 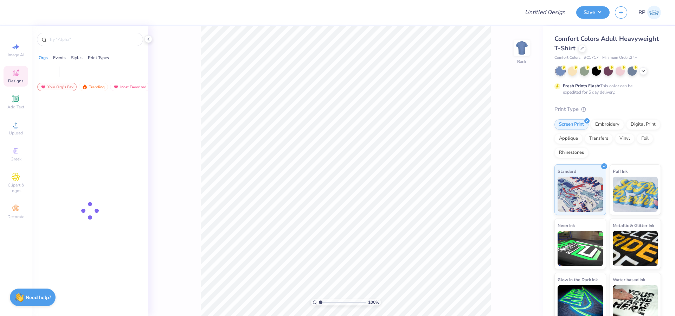 I want to click on button: Save, so click(x=593, y=12).